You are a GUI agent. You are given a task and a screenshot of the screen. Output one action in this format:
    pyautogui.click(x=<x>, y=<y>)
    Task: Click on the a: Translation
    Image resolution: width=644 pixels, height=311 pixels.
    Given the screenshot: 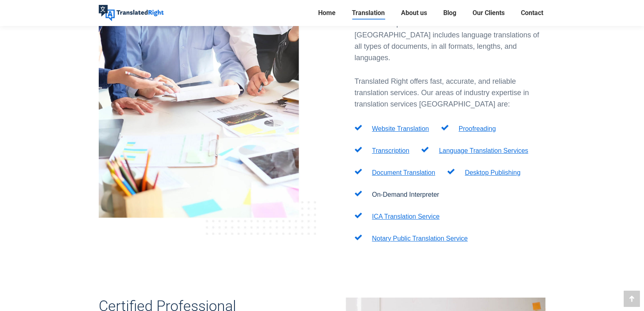 What is the action you would take?
    pyautogui.click(x=368, y=13)
    